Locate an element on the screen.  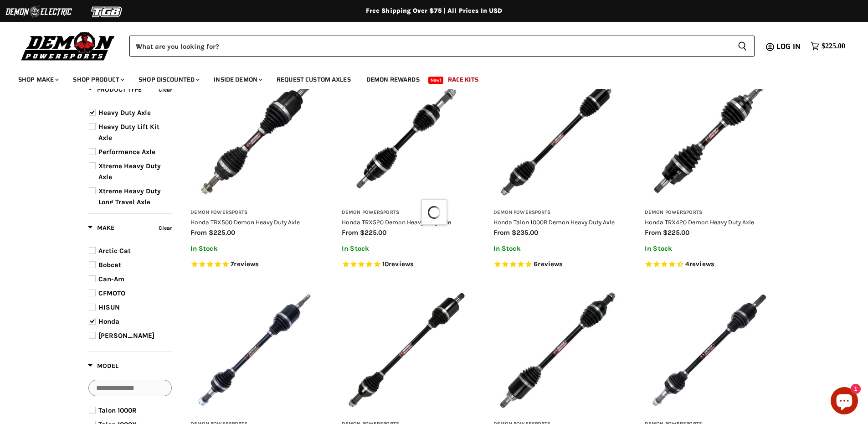
span: 4 reviews is located at coordinates (699, 263).